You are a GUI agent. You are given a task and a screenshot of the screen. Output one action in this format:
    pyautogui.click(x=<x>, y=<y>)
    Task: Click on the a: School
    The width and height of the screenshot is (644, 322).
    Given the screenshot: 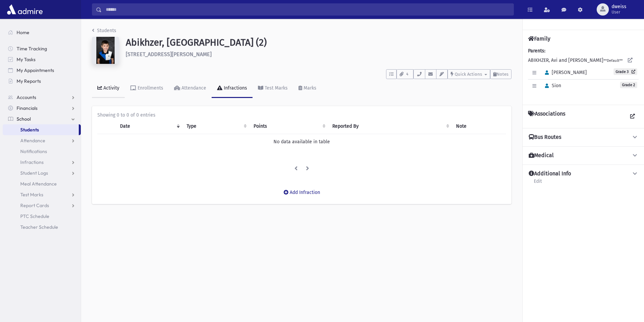 What is the action you would take?
    pyautogui.click(x=42, y=119)
    